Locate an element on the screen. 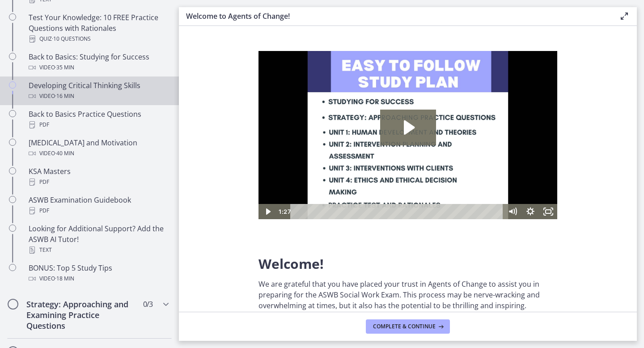  div: Playbar is located at coordinates (140, 160).